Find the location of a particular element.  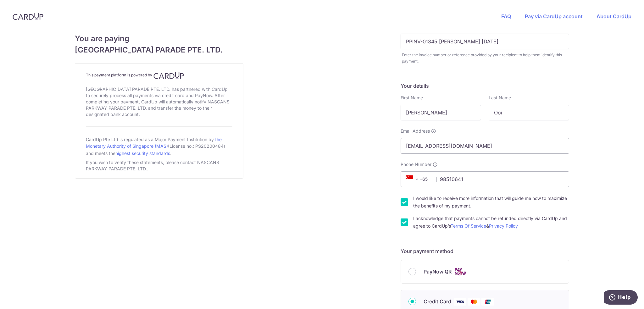

div: PayNow QR Cards logo is located at coordinates (485, 272).